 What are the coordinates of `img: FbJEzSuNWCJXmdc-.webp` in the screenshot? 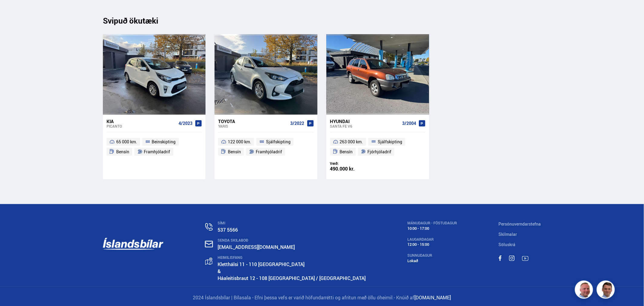 It's located at (607, 290).